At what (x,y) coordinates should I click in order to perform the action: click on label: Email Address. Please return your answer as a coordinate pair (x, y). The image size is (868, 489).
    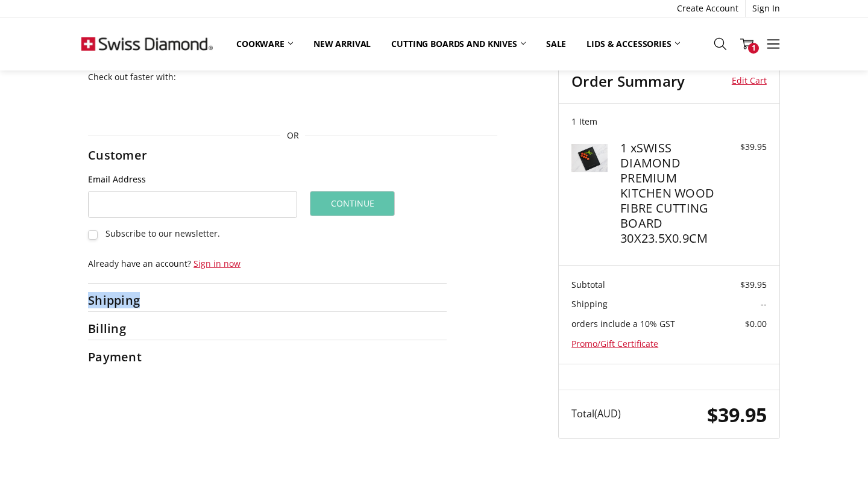
    Looking at the image, I should click on (192, 179).